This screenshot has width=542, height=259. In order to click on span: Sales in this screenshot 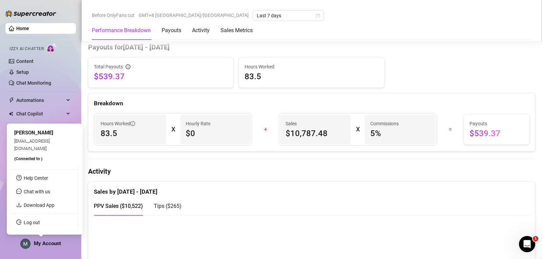, I will do `click(316, 124)`.